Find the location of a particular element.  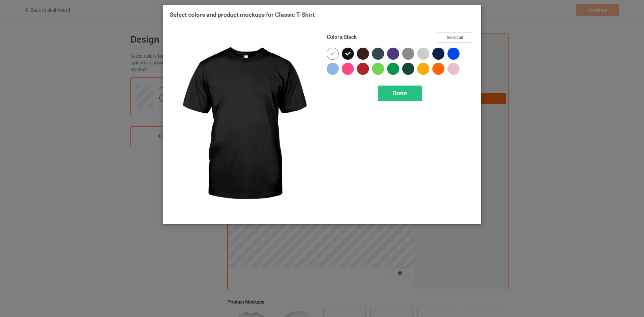

span: Select colors and product mockups for Classic T-Shirt is located at coordinates (242, 15).